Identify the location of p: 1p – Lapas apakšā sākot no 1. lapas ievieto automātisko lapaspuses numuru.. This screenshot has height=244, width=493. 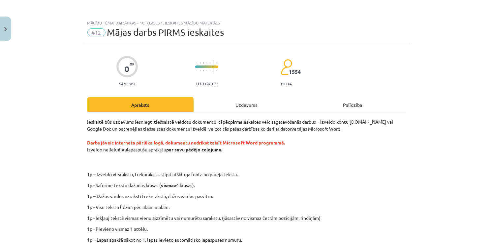
(247, 239).